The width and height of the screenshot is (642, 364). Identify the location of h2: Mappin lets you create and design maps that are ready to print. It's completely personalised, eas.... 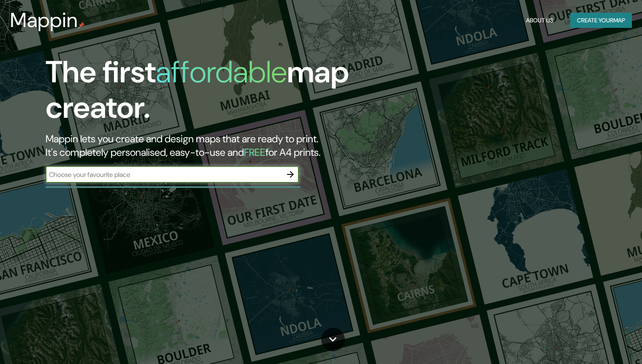
(206, 145).